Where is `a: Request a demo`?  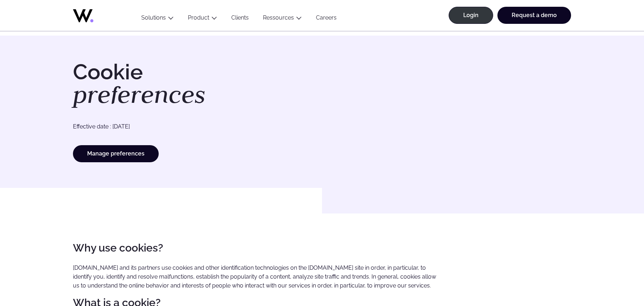 a: Request a demo is located at coordinates (534, 16).